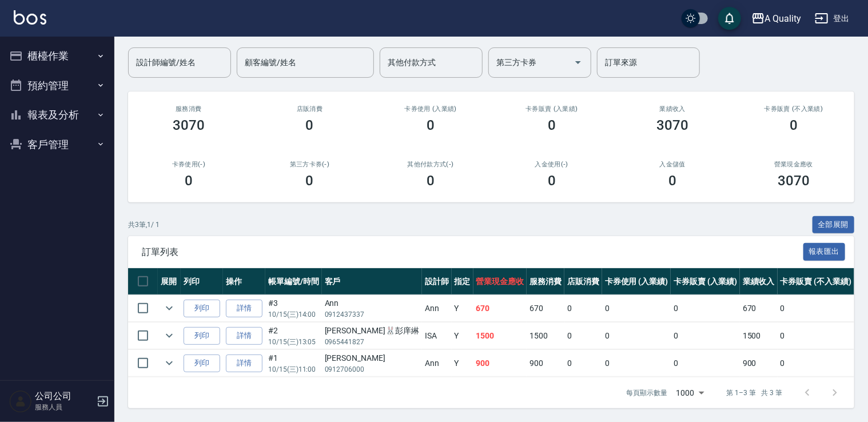  Describe the element at coordinates (705, 282) in the screenshot. I see `th: 卡券販賣 (入業績)` at that location.